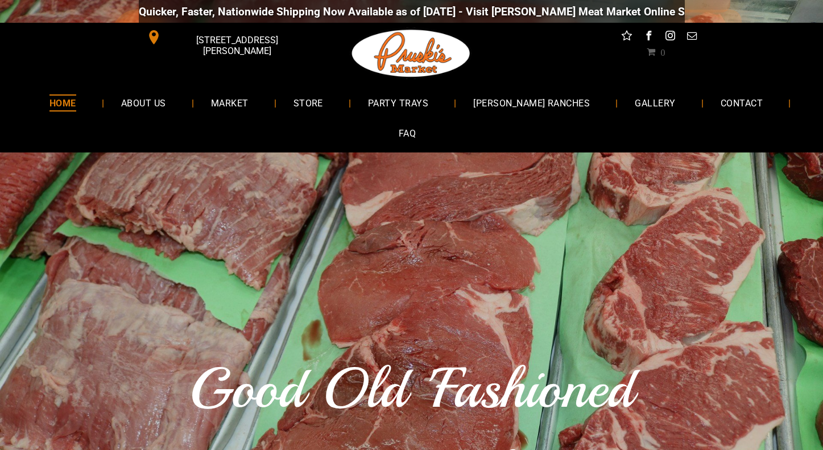  Describe the element at coordinates (63, 102) in the screenshot. I see `a: HOME` at that location.